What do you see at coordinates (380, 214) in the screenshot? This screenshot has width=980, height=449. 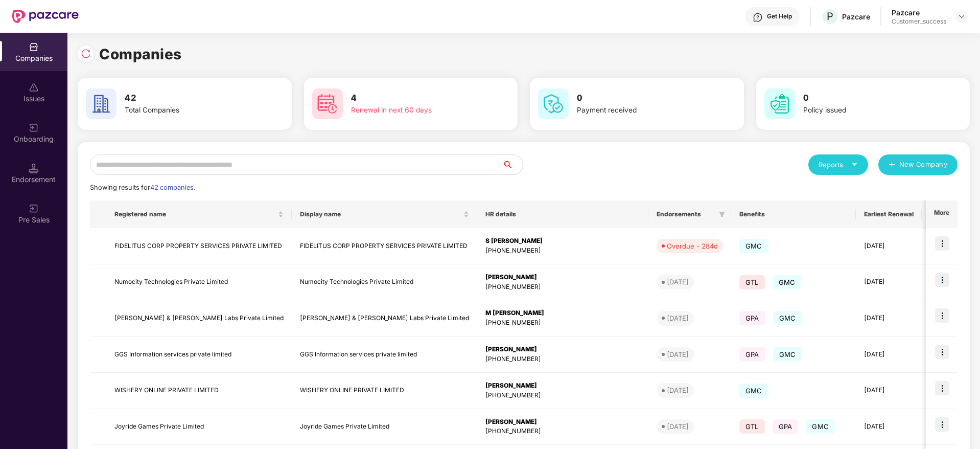 I see `span: Display name` at bounding box center [380, 214].